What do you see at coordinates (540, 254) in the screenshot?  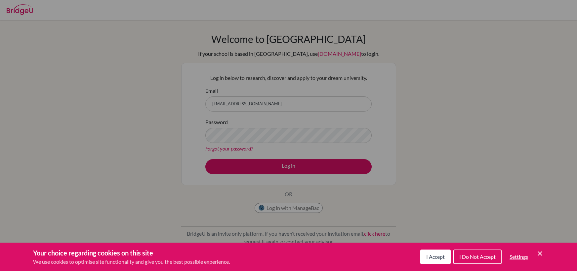 I see `button: Save and close` at bounding box center [540, 254].